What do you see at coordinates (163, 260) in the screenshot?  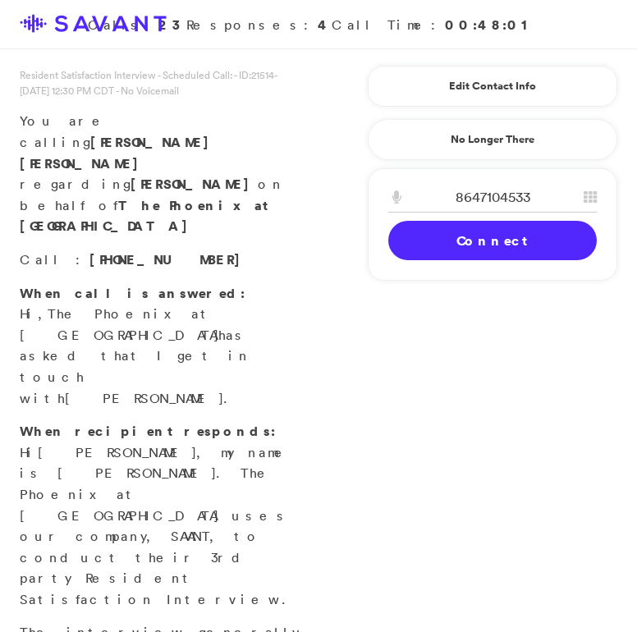 I see `p: Call :` at bounding box center [163, 260].